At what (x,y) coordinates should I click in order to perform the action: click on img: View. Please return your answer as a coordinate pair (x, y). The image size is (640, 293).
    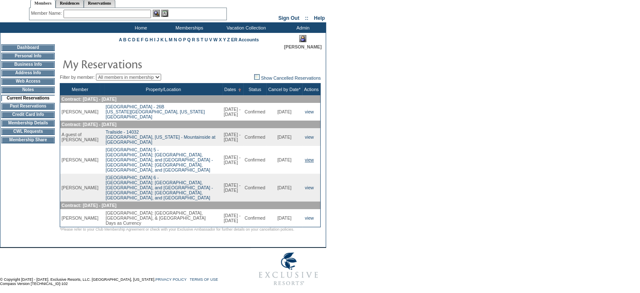
    Looking at the image, I should click on (156, 13).